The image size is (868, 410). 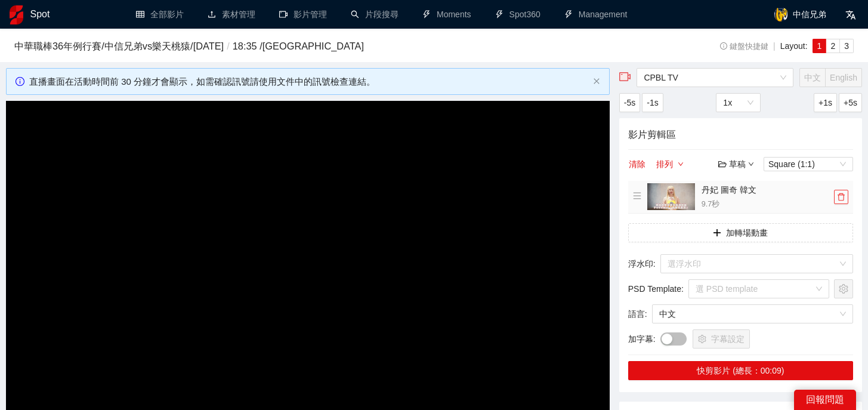 What do you see at coordinates (160, 14) in the screenshot?
I see `a: table全部影片` at bounding box center [160, 14].